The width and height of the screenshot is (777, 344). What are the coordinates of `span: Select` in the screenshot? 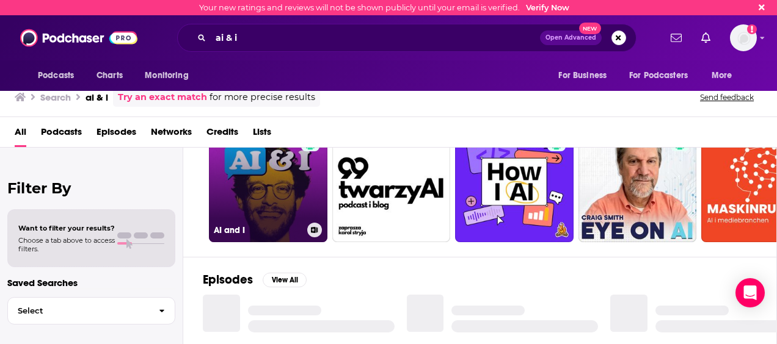 It's located at (78, 311).